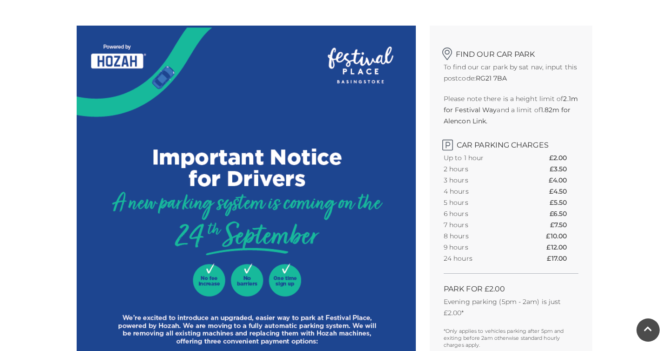 Image resolution: width=669 pixels, height=351 pixels. What do you see at coordinates (511, 73) in the screenshot?
I see `p: To find our car park by sat nav, input this postcode:` at bounding box center [511, 73].